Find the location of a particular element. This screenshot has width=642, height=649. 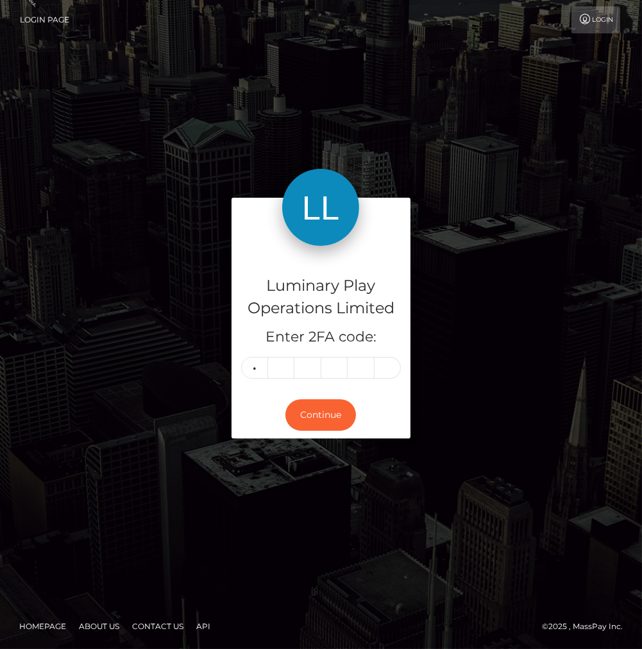

button: Continue is located at coordinates (321, 415).